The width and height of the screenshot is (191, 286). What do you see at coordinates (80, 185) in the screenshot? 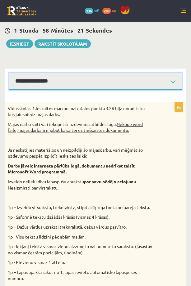
I see `p: Izveido nelielu divu lapaspušu aprakstu . Neaizmirsti par virsrakstu.` at bounding box center [80, 185].